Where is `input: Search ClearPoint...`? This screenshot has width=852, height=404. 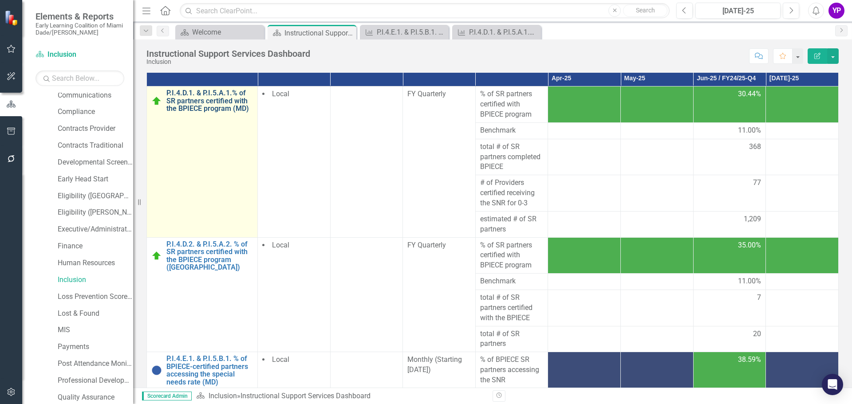 input: Search ClearPoint... is located at coordinates (425, 11).